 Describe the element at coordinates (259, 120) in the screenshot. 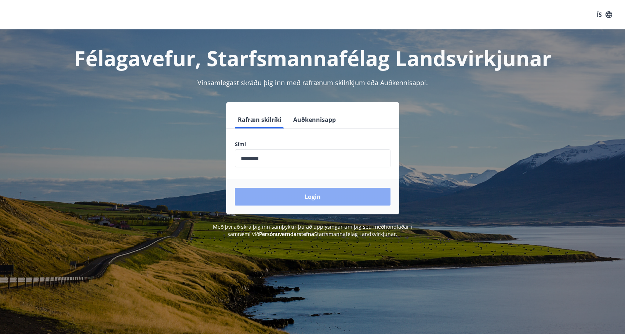

I see `button: Rafræn skilríki` at that location.